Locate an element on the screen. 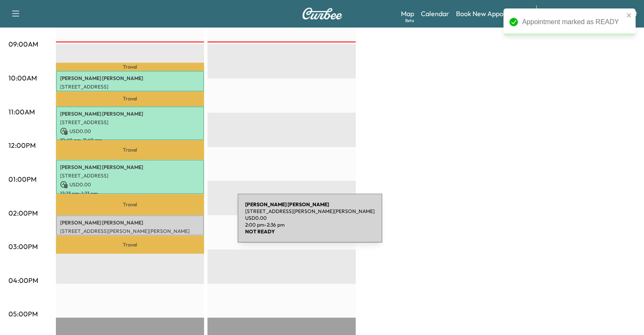 This screenshot has width=644, height=335. p: 10:00AM is located at coordinates (23, 78).